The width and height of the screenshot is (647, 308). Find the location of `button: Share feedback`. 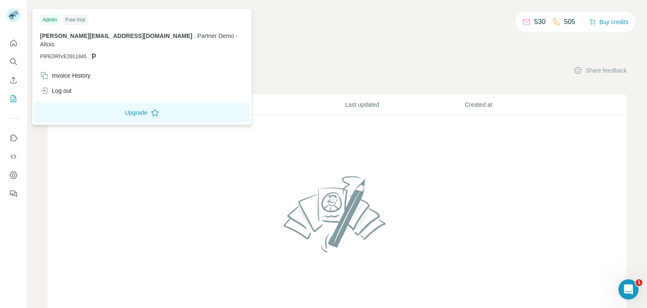

button: Share feedback is located at coordinates (600, 70).